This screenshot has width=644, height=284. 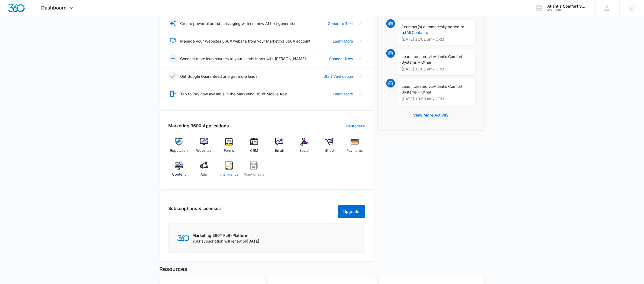 I want to click on a: All Contacts, so click(x=418, y=32).